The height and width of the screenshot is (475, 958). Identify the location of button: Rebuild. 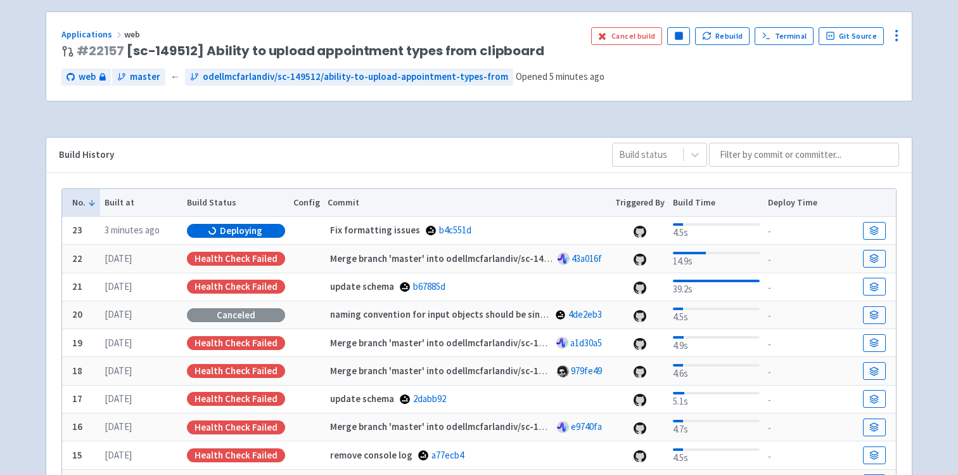
(723, 36).